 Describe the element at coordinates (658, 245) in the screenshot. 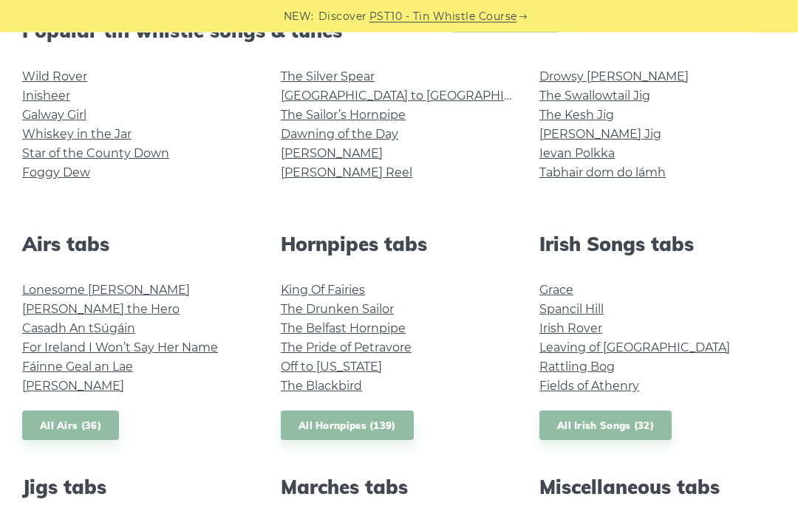

I see `h2: Irish Songs tabs` at that location.